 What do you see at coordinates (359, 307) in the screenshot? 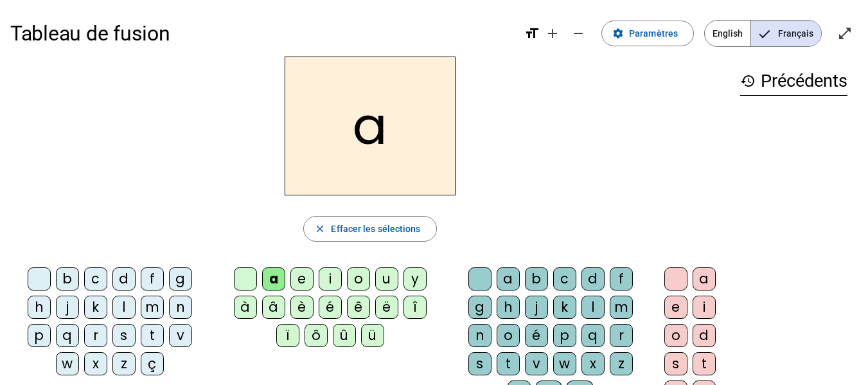
I see `div: ê` at bounding box center [359, 307].